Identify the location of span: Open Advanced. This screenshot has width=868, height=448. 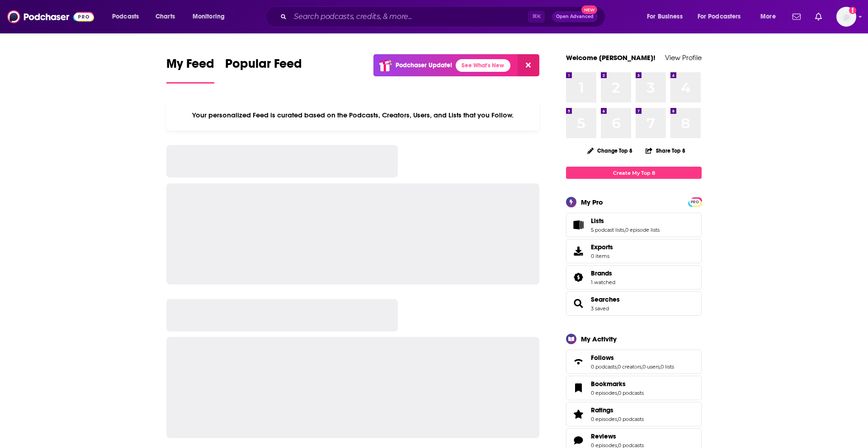
(574, 16).